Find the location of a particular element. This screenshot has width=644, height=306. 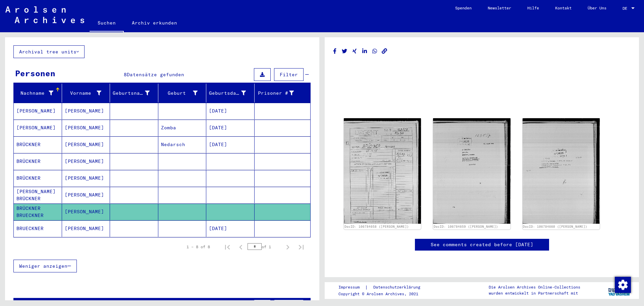

div: Personen is located at coordinates (35, 73).